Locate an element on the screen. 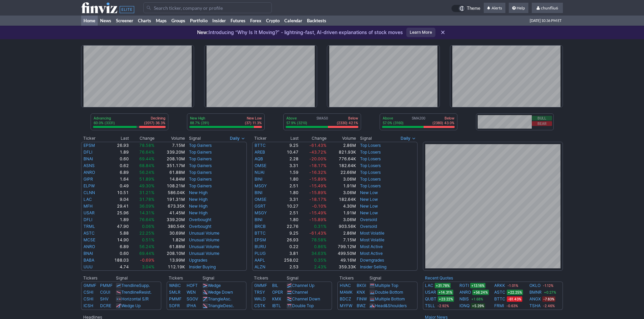  span: New: is located at coordinates (203, 32).